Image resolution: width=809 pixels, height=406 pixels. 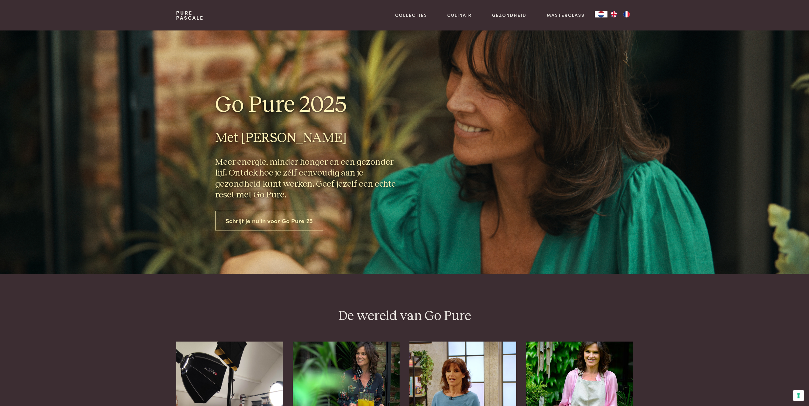 What do you see at coordinates (620, 14) in the screenshot?
I see `ul: Language list` at bounding box center [620, 14].